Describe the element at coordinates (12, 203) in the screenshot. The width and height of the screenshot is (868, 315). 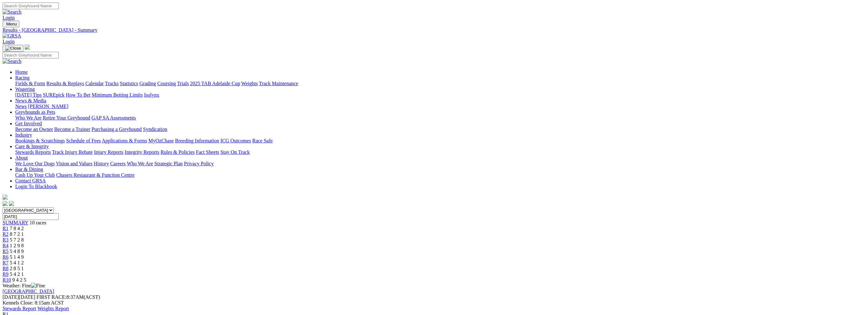
I see `img: twitter.svg` at that location.